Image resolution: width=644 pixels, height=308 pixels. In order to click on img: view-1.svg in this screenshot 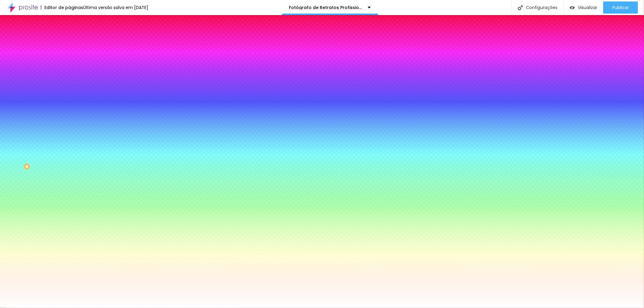, I will do `click(572, 8)`.